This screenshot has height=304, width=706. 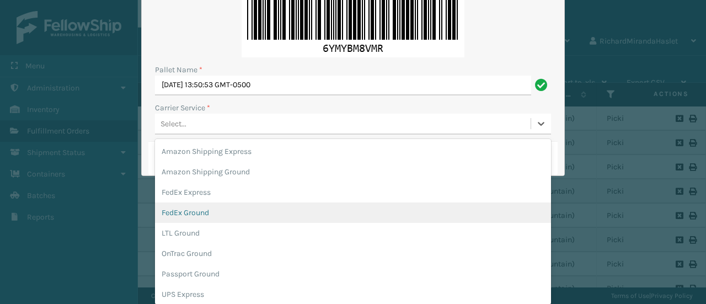 What do you see at coordinates (183, 108) in the screenshot?
I see `label: Carrier Service` at bounding box center [183, 108].